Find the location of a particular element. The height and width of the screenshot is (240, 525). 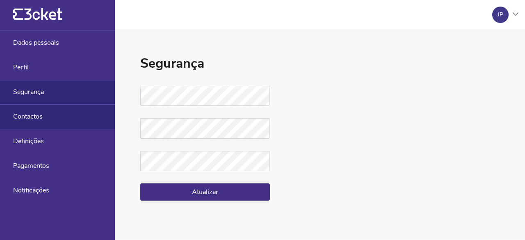

span: Segurança is located at coordinates (28, 92).